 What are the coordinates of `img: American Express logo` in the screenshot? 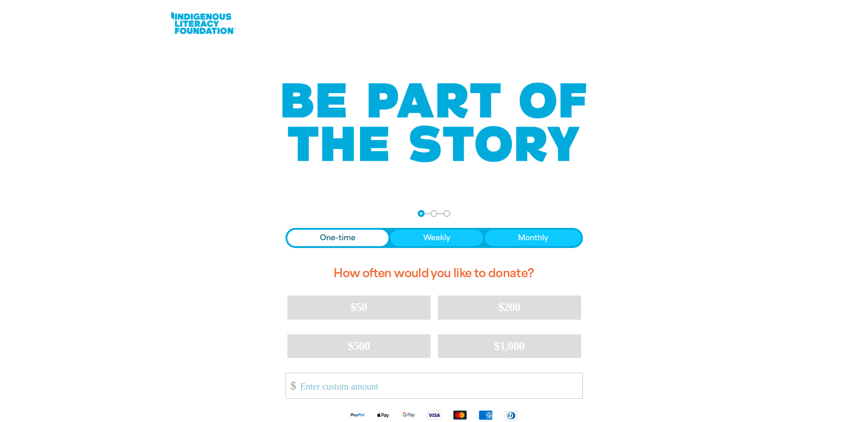 It's located at (485, 415).